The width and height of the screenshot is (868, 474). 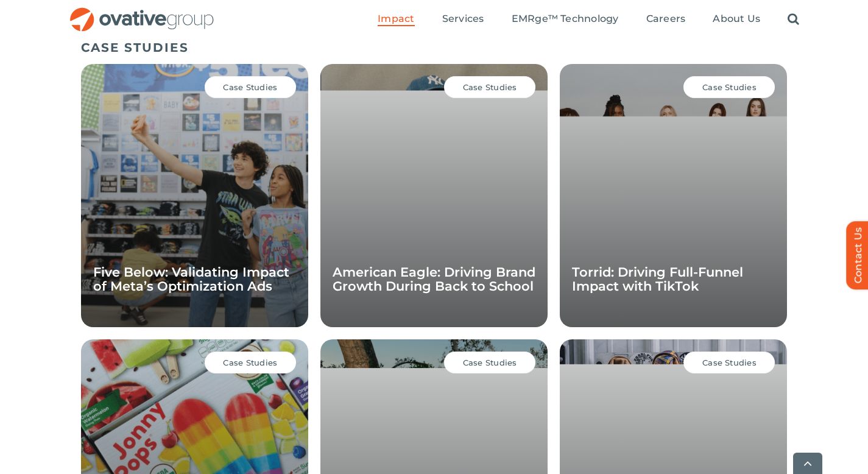 What do you see at coordinates (666, 20) in the screenshot?
I see `a: Careers` at bounding box center [666, 20].